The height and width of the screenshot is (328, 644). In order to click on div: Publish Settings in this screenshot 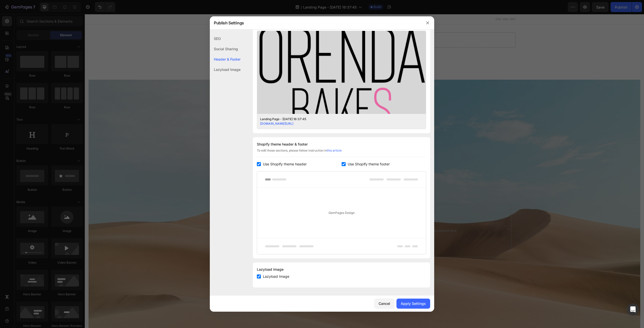, I will do `click(316, 23)`.